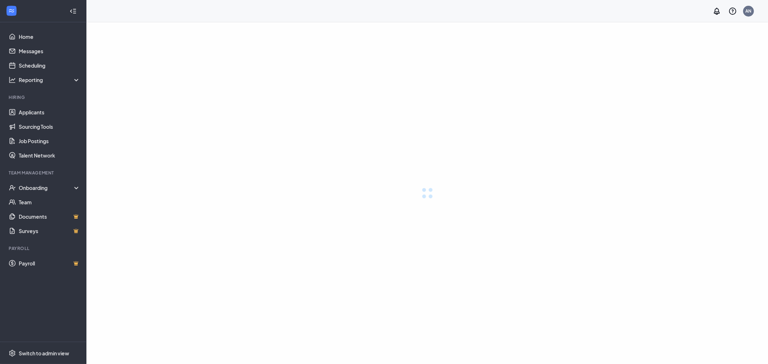  What do you see at coordinates (44, 97) in the screenshot?
I see `div: Hiring` at bounding box center [44, 97].